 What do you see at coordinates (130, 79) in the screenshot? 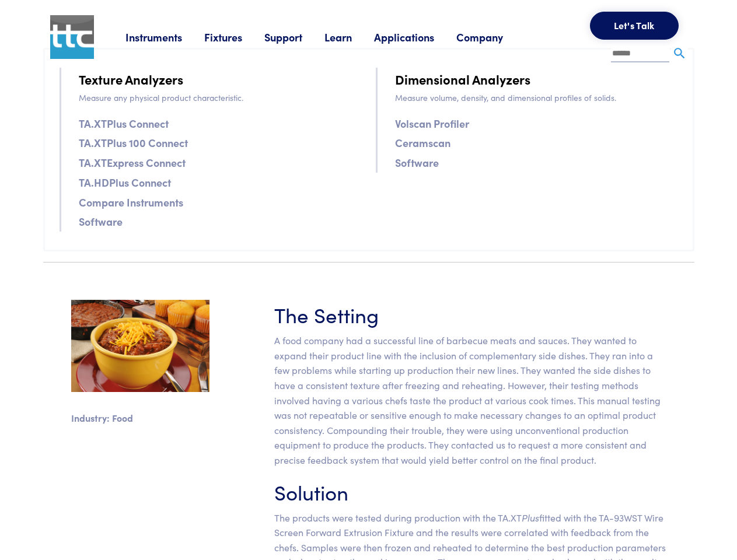
I see `a: Texture Analyzers` at bounding box center [130, 79].